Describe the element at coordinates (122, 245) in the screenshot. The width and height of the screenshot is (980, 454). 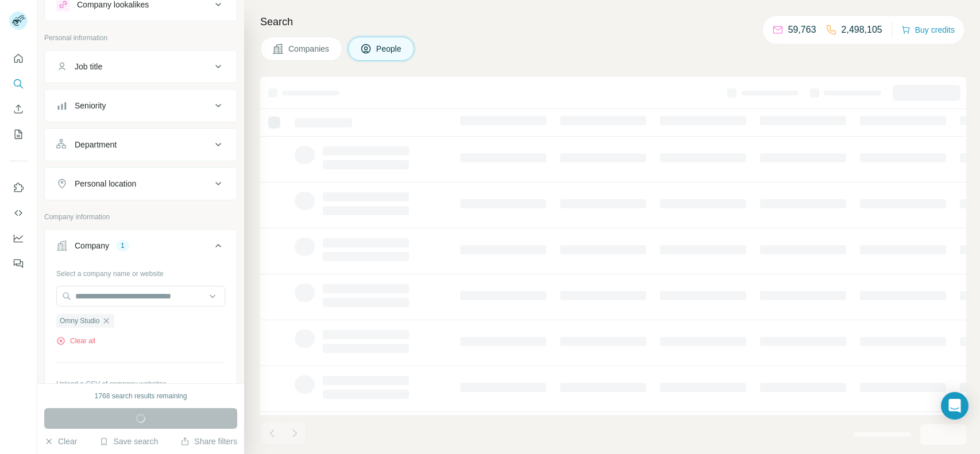
I see `div: 1` at that location.